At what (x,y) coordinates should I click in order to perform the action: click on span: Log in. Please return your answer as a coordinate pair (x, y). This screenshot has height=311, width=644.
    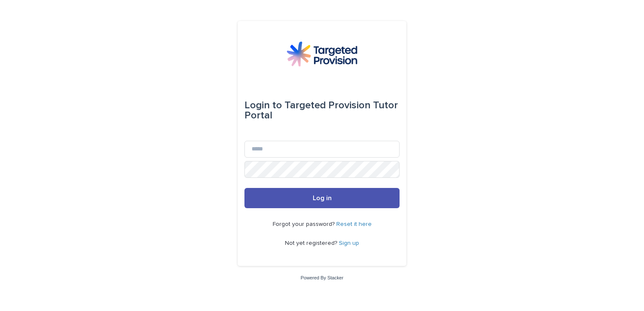
    Looking at the image, I should click on (322, 198).